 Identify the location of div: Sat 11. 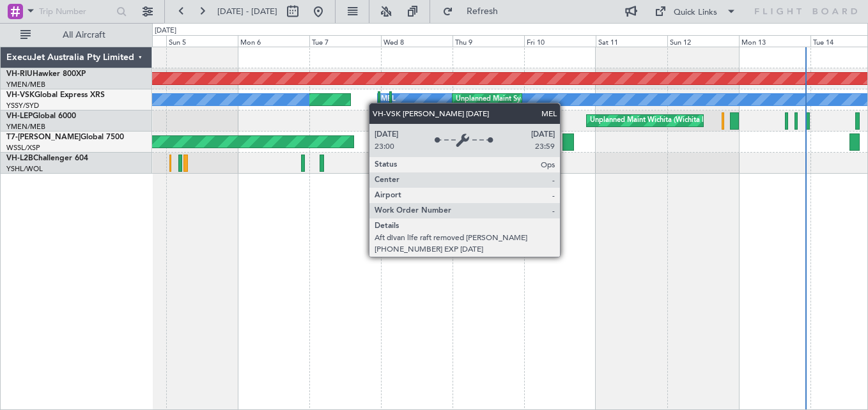
(631, 41).